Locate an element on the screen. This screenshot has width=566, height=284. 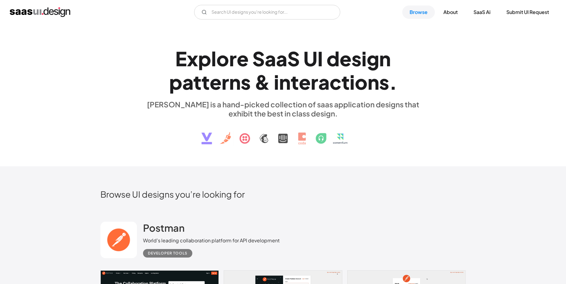
div: Developer tools is located at coordinates (168, 254).